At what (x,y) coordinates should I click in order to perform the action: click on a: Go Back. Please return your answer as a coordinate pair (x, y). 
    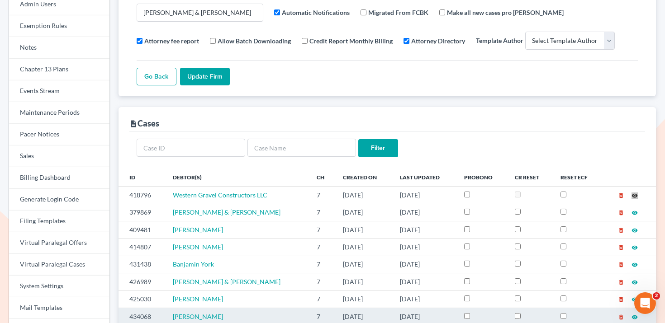
    Looking at the image, I should click on (156, 77).